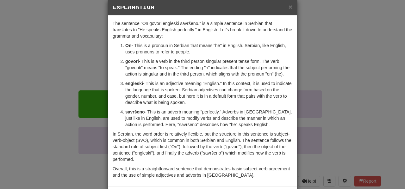 Image resolution: width=405 pixels, height=189 pixels. What do you see at coordinates (209, 93) in the screenshot?
I see `p: - This is an adjective meaning "English." In this context, it is used to indicate the language th...` at bounding box center [209, 93].